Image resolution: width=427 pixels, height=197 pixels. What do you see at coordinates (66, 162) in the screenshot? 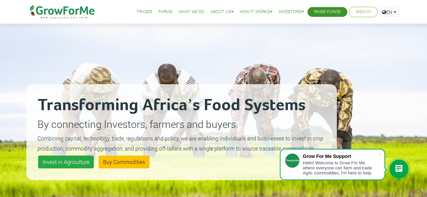
I see `a: Invest in Agriculture` at bounding box center [66, 162].